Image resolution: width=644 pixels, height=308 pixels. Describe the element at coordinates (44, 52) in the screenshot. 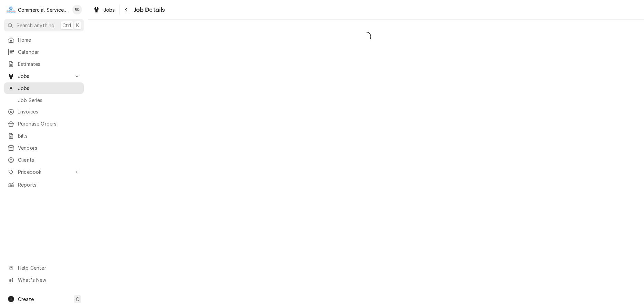

I see `a: Calendar` at that location.